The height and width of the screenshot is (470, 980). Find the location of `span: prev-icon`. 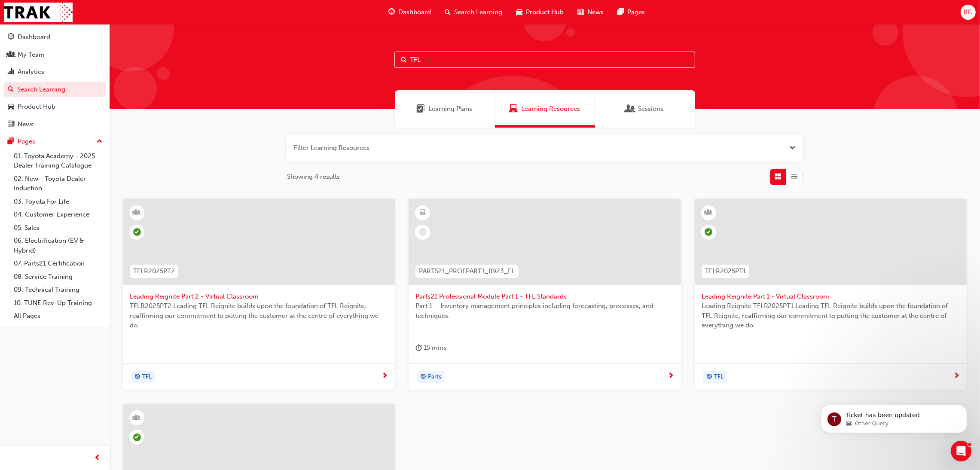

span: prev-icon is located at coordinates (98, 458).